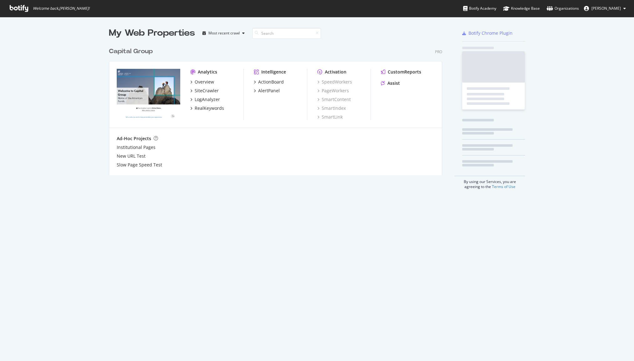  Describe the element at coordinates (207, 100) in the screenshot. I see `div: LogAnalyzer` at that location.